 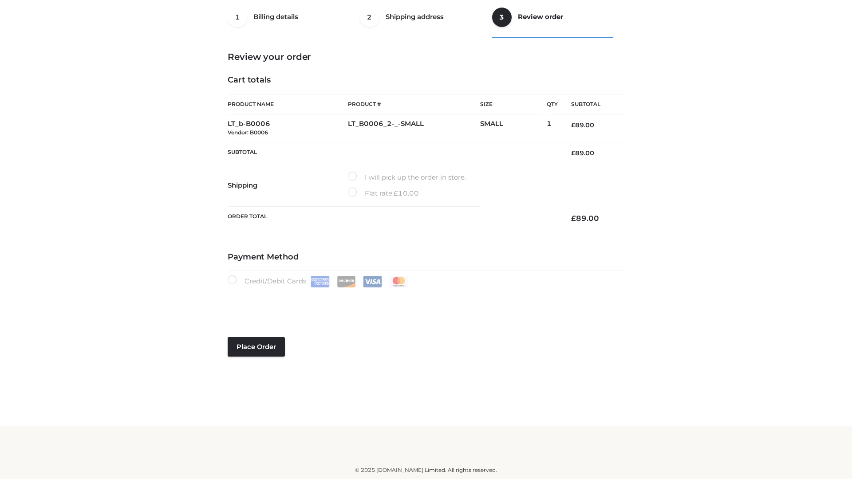 What do you see at coordinates (414, 104) in the screenshot?
I see `th: Product #` at bounding box center [414, 104].